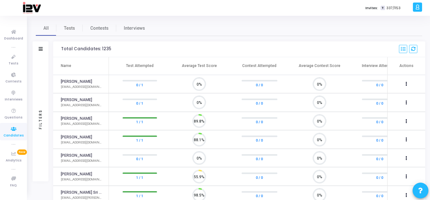  What do you see at coordinates (372, 8) in the screenshot?
I see `label: Invites:` at bounding box center [372, 8].